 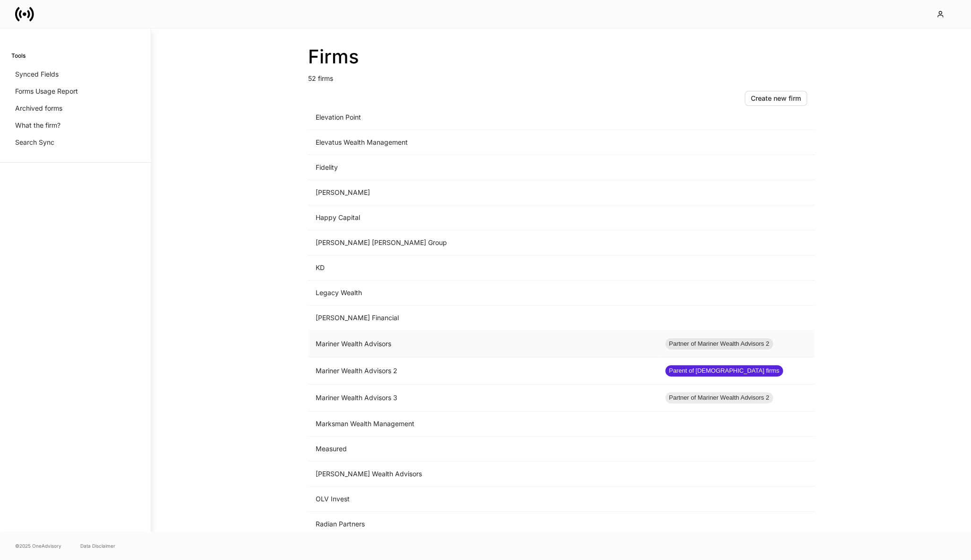 What do you see at coordinates (483, 398) in the screenshot?
I see `td: Mariner Wealth Advisors 3` at bounding box center [483, 398].